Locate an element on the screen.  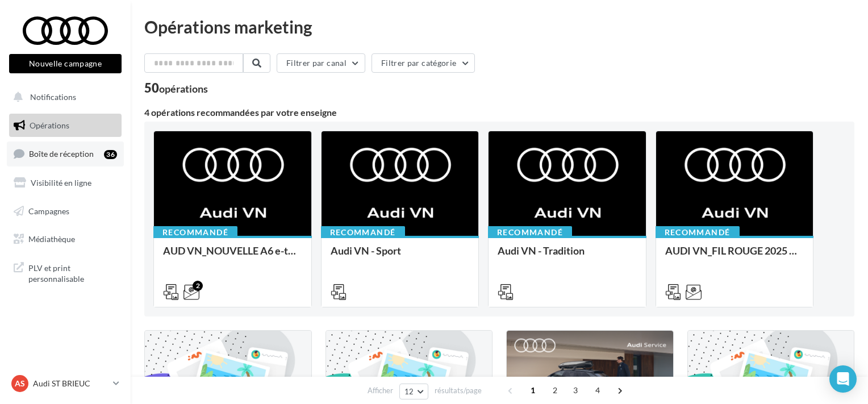
button: Nouvelle campagne is located at coordinates (66, 64).